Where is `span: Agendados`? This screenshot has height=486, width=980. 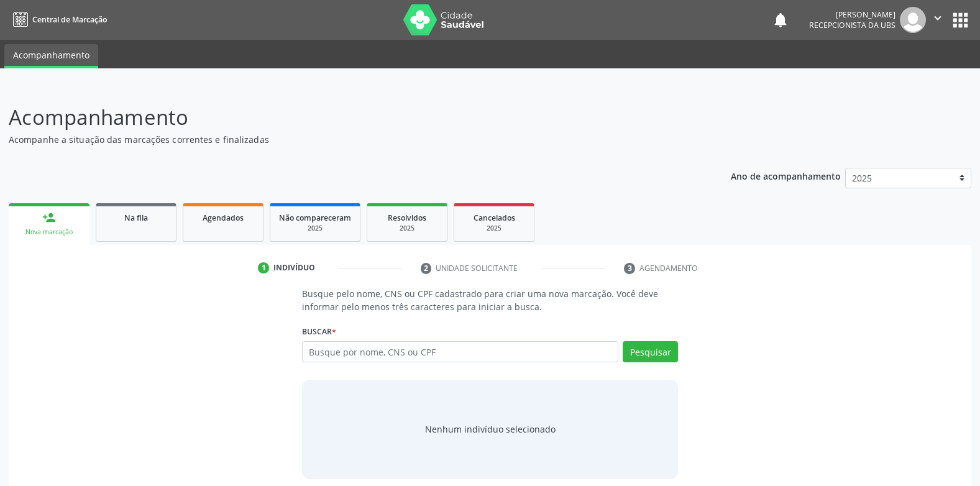 span: Agendados is located at coordinates (223, 217).